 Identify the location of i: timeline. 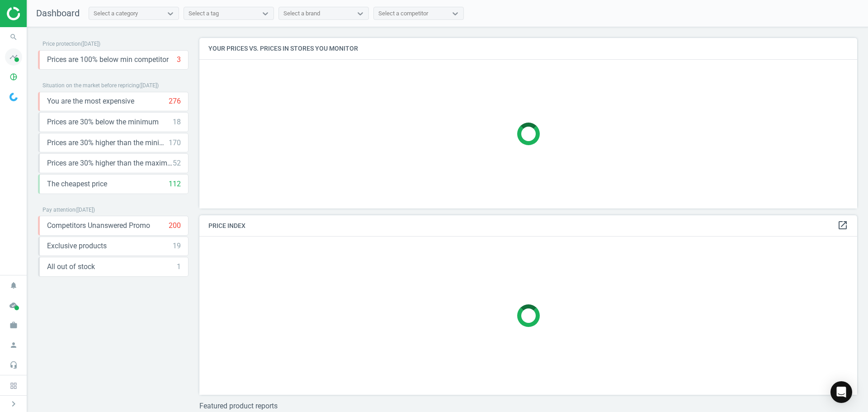
(14, 57).